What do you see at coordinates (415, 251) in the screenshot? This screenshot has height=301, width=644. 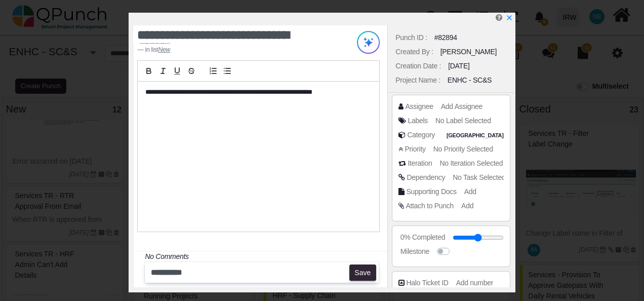 I see `div: Milestone` at bounding box center [415, 251].